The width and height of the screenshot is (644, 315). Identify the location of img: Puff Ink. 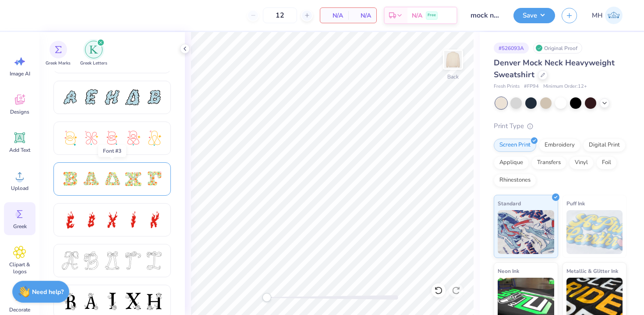
(595, 232).